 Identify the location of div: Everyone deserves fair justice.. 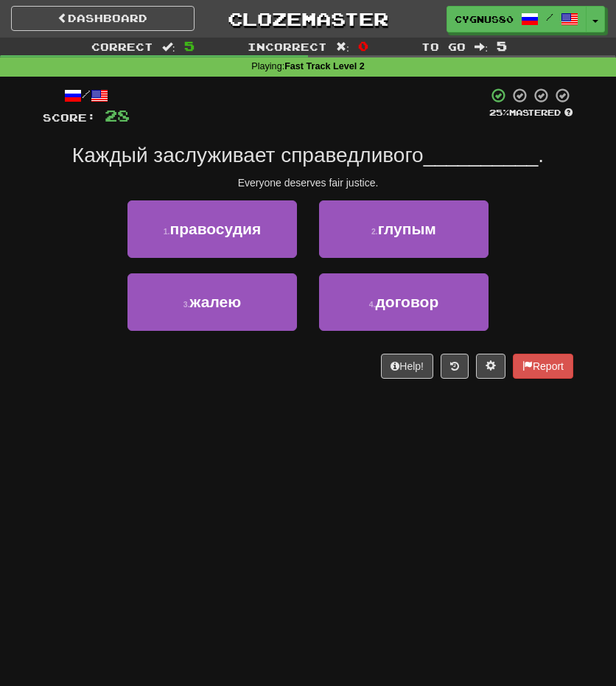
(308, 183).